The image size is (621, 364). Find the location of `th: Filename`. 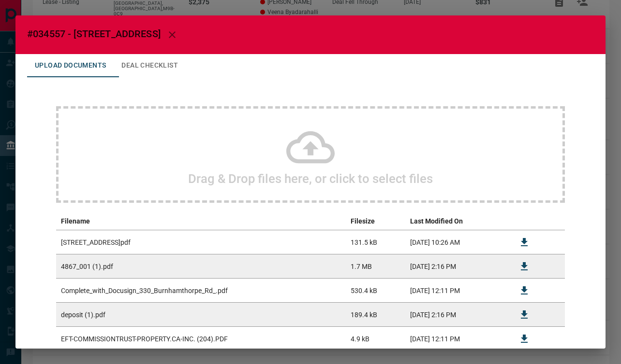

th: Filename is located at coordinates (201, 221).